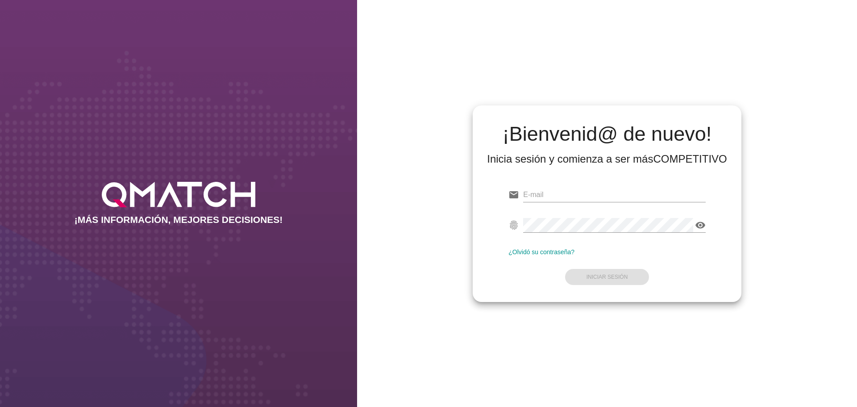 The image size is (857, 407). What do you see at coordinates (514, 195) in the screenshot?
I see `i: email` at bounding box center [514, 195].